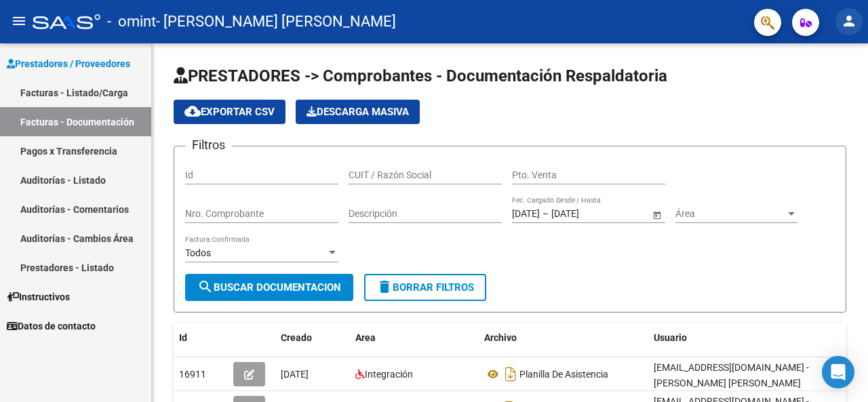 This screenshot has width=868, height=402. What do you see at coordinates (838, 372) in the screenshot?
I see `div: Open Intercom Messenger` at bounding box center [838, 372].